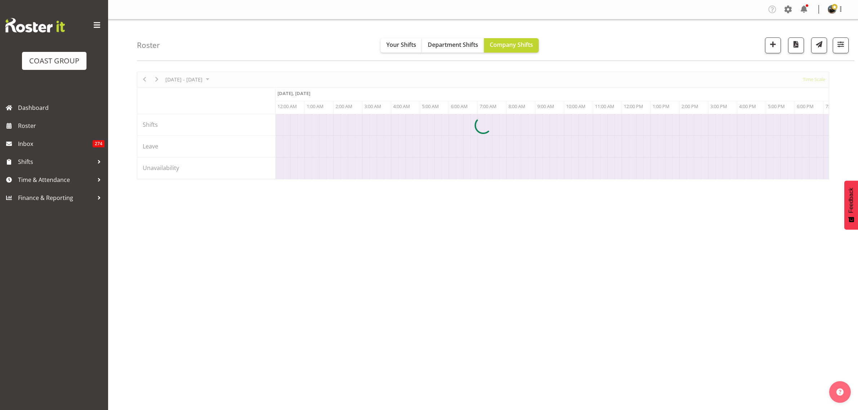 This screenshot has width=858, height=410. I want to click on button: Department Shifts, so click(453, 45).